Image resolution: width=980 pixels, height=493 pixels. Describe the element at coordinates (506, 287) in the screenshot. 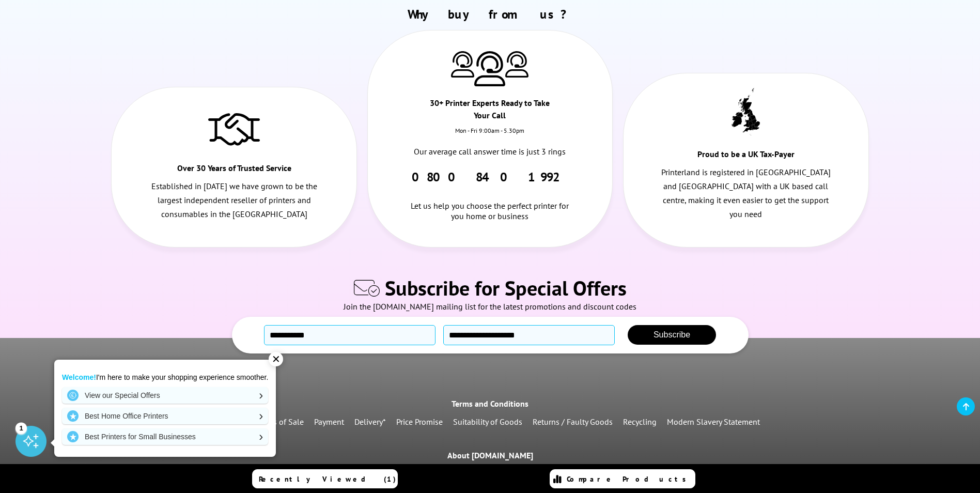

I see `span: Subscribe for Special Offers` at that location.